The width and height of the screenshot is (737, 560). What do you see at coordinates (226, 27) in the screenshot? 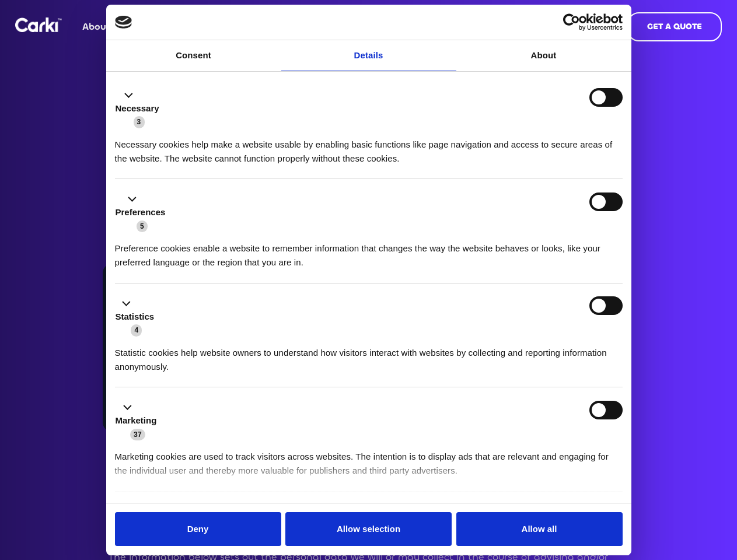
I see `a: Blog` at bounding box center [226, 27].